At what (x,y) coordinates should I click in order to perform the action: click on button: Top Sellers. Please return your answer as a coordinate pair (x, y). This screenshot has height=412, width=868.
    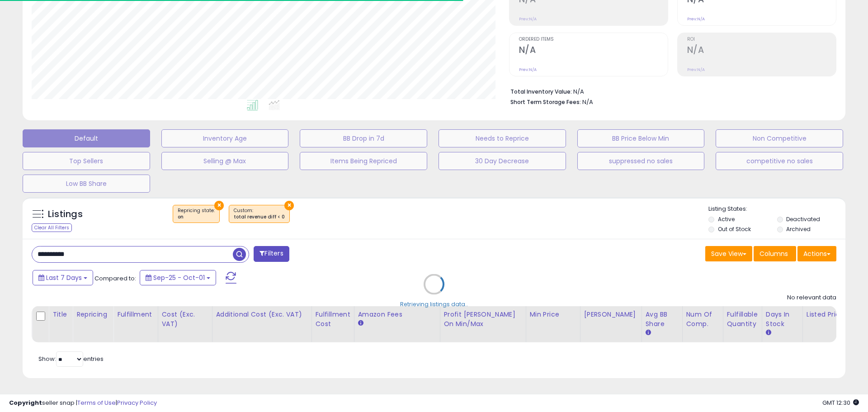
    Looking at the image, I should click on (86, 161).